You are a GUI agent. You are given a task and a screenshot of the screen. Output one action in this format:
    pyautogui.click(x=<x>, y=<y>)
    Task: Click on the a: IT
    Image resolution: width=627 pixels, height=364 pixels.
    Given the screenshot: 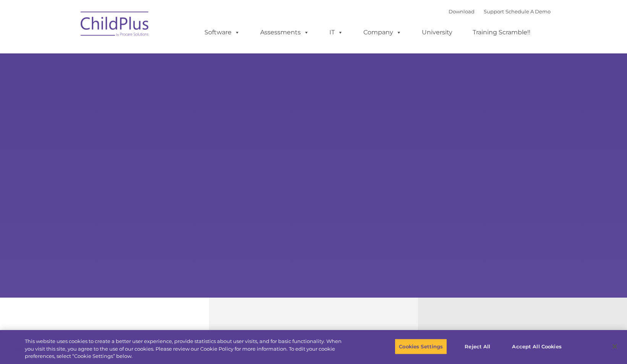 What is the action you would take?
    pyautogui.click(x=336, y=32)
    